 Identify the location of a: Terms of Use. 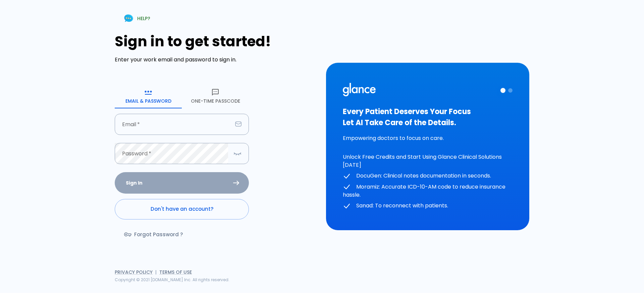
(176, 272).